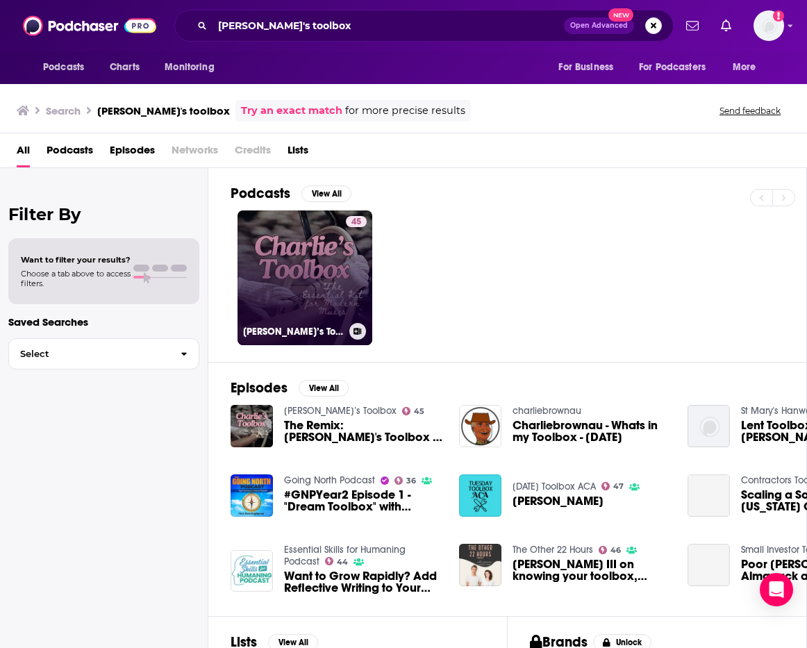 The image size is (807, 648). What do you see at coordinates (259, 387) in the screenshot?
I see `h2: Episodes` at bounding box center [259, 387].